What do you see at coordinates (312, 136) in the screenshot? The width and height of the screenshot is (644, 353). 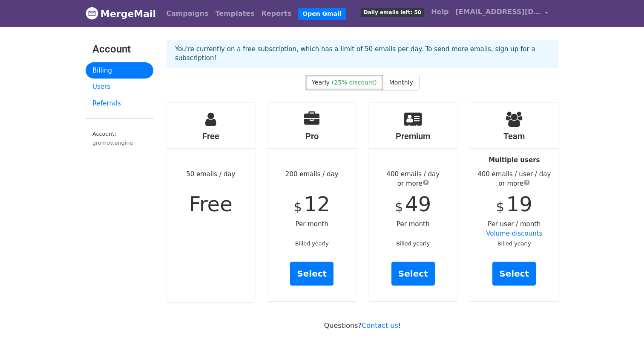 I see `h4: Pro` at bounding box center [312, 136].